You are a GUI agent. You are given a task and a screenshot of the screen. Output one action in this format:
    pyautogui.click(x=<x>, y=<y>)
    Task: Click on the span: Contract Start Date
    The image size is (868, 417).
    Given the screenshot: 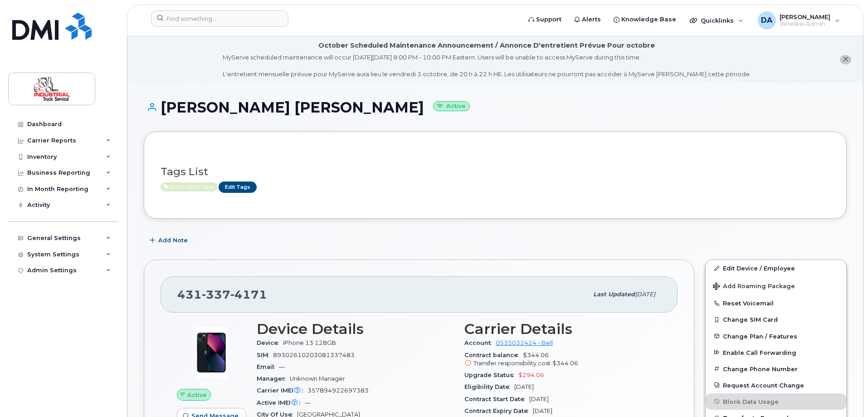 What is the action you would take?
    pyautogui.click(x=496, y=399)
    